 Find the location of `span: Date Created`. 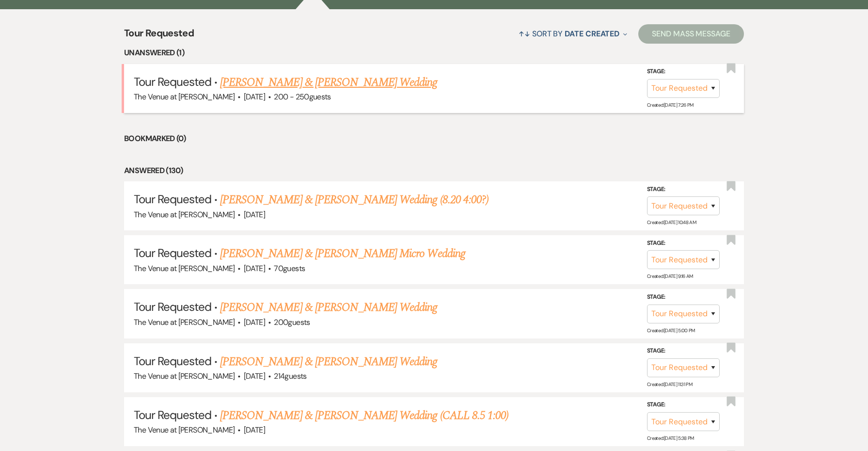

span: Date Created is located at coordinates (592, 33).